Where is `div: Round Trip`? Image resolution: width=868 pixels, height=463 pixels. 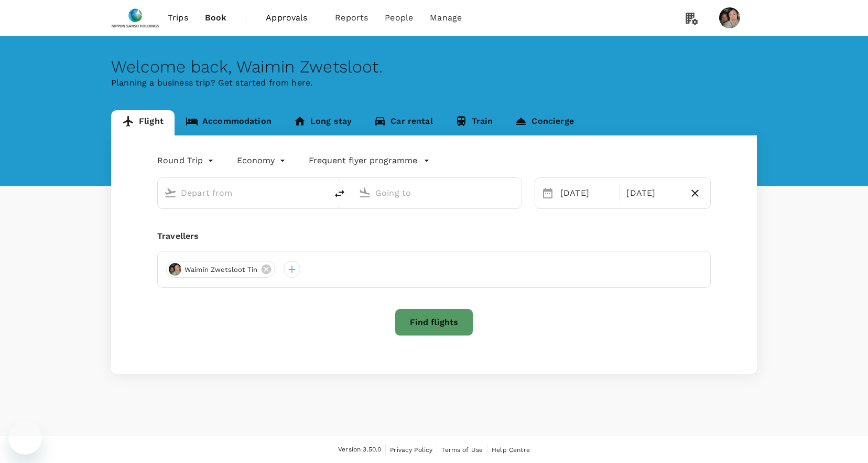
div: Round Trip is located at coordinates (187, 161).